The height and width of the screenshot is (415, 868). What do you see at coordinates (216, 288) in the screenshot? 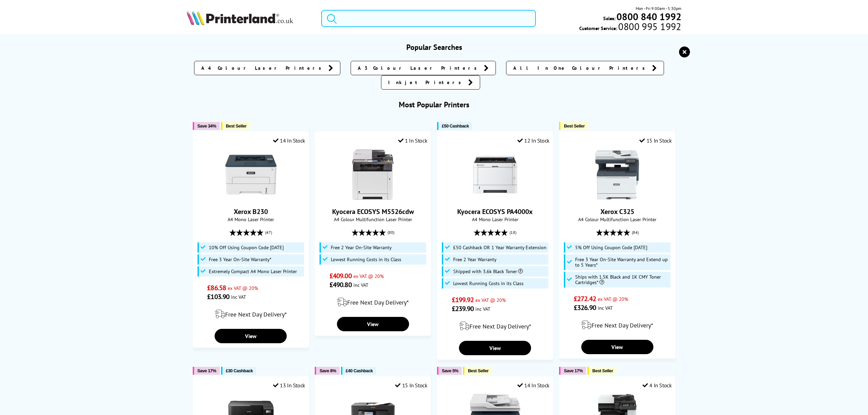
I see `span: £86.58` at bounding box center [216, 288].